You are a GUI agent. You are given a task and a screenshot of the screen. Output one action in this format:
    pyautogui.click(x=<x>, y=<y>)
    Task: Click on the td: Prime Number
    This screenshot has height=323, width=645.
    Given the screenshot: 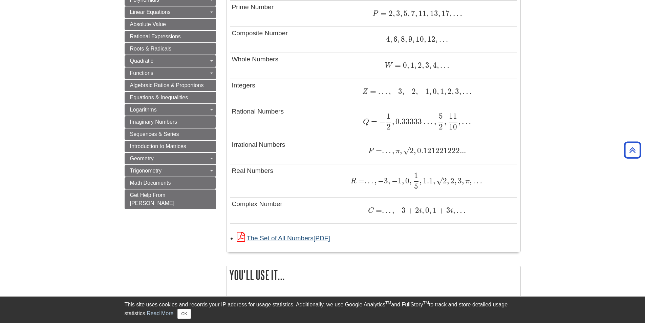 What is the action you would take?
    pyautogui.click(x=274, y=14)
    